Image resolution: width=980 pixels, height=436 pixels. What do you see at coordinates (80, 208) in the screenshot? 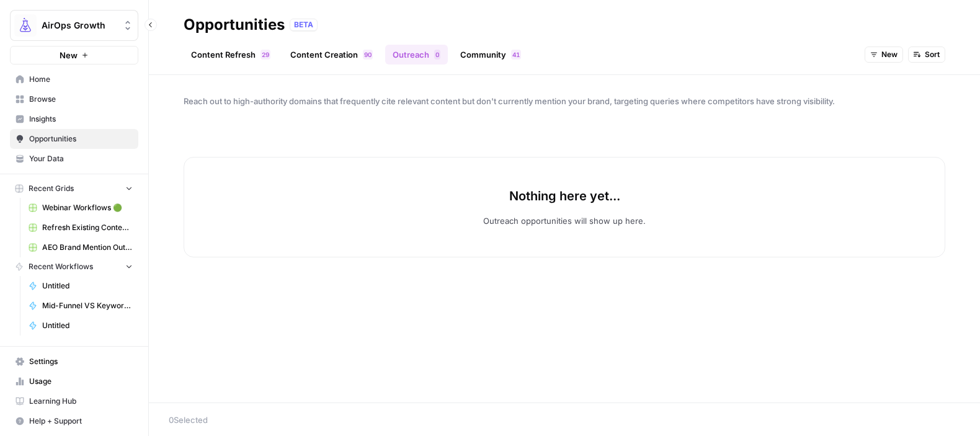
I see `a: Webinar Workflows 🟢` at bounding box center [80, 208].